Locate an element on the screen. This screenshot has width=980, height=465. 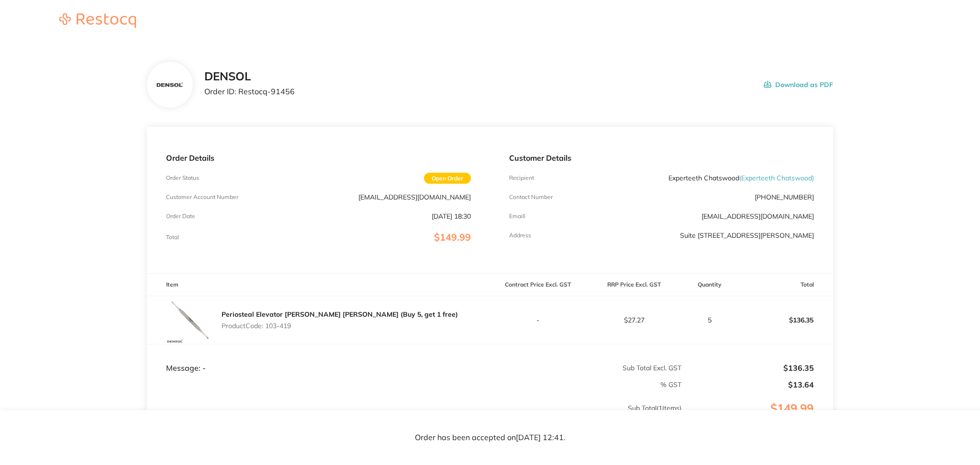
th: RRP Price Excl. GST is located at coordinates (634, 285).